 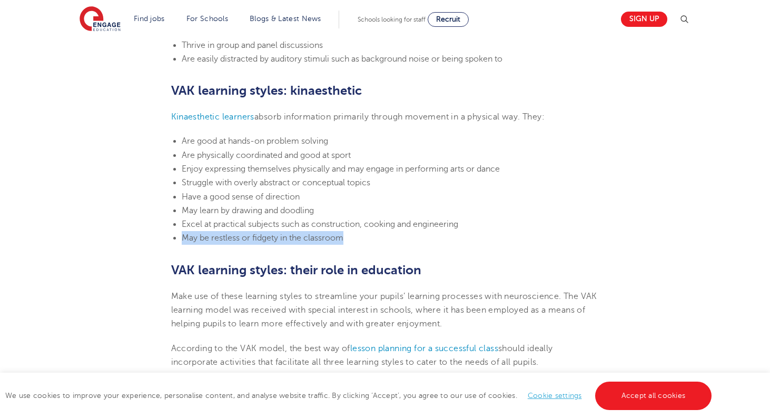 What do you see at coordinates (424, 349) in the screenshot?
I see `span: lesson planning for a successful class` at bounding box center [424, 349].